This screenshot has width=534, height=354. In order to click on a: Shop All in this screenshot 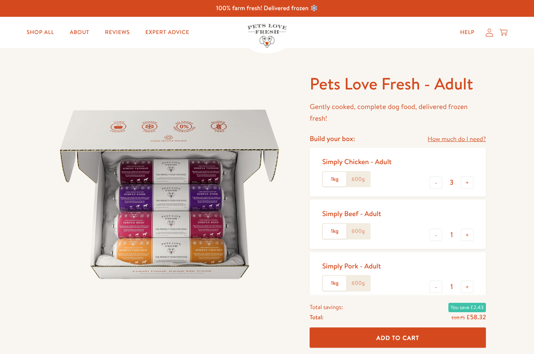, I will do `click(40, 32)`.